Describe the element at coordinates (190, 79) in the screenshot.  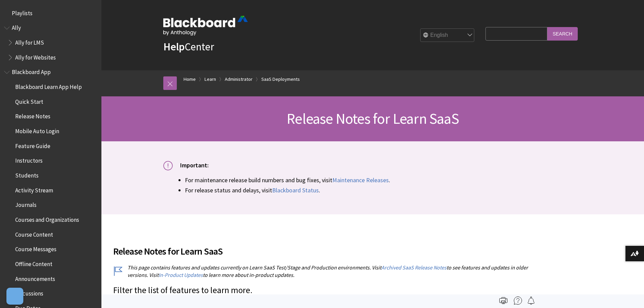
I see `a: Home` at that location.